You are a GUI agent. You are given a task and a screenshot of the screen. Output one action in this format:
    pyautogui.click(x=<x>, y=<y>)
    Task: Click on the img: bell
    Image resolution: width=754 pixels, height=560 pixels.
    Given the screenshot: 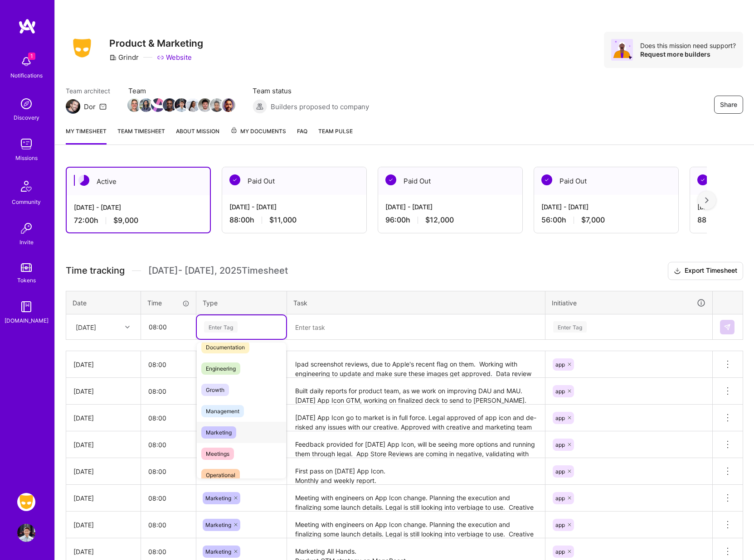 What is the action you would take?
    pyautogui.click(x=26, y=61)
    